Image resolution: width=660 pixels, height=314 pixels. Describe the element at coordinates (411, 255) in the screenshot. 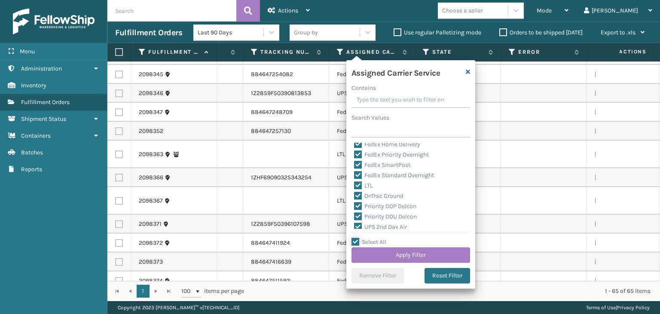

I see `button: Apply Filter` at that location.